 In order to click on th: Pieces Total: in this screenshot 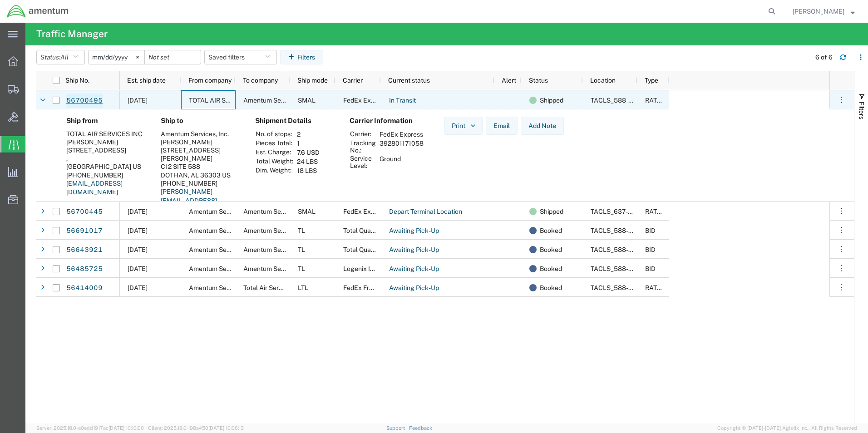, I will do `click(274, 144)`.